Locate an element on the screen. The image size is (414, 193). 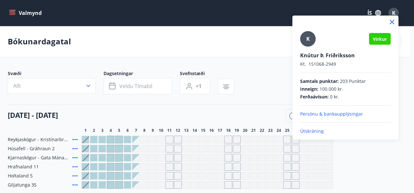
p: Útskráning is located at coordinates (346, 131).